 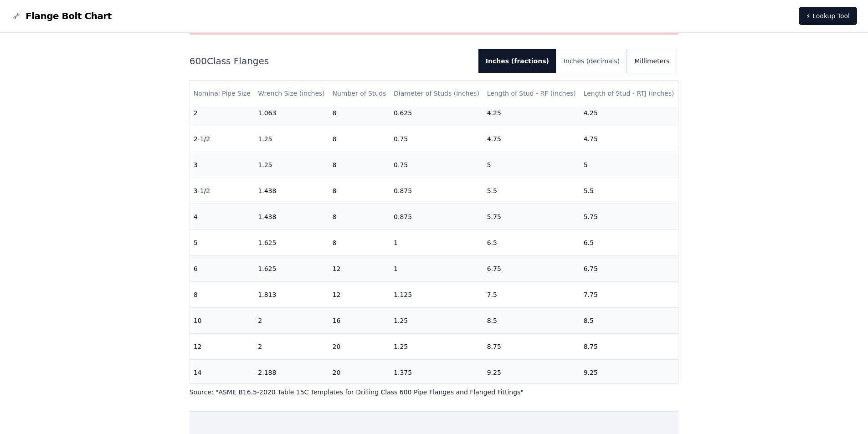 What do you see at coordinates (222, 139) in the screenshot?
I see `td: 2-1/2` at bounding box center [222, 139].